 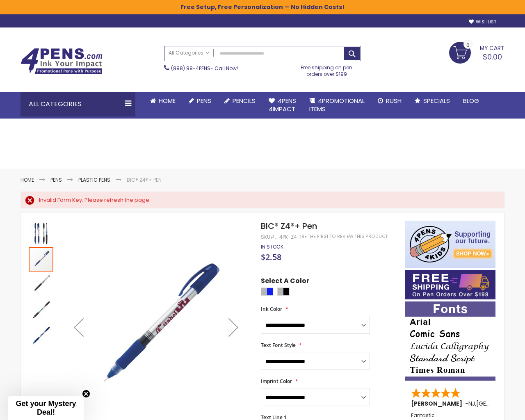 I want to click on span: Ink Color, so click(x=271, y=309).